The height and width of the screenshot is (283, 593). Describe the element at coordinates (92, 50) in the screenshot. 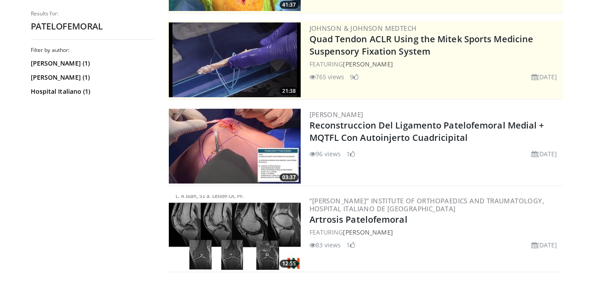

I see `h3: Filter by author:` at that location.